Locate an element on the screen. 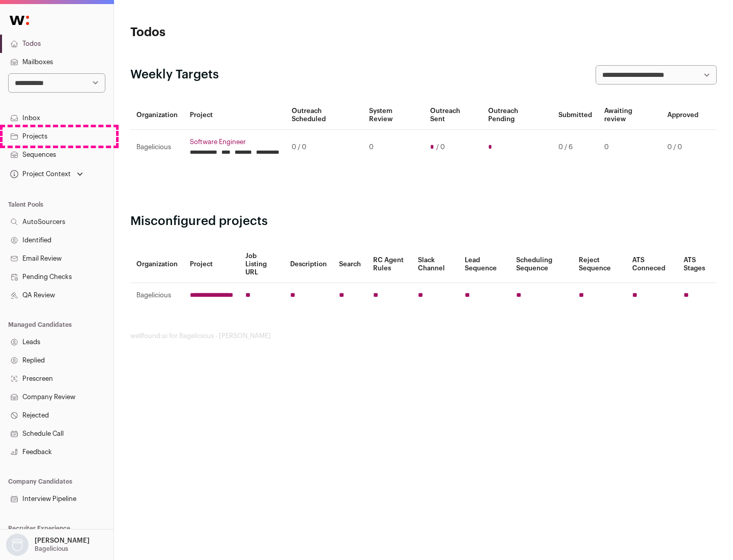 The image size is (733, 560). span: / 0 is located at coordinates (441, 147).